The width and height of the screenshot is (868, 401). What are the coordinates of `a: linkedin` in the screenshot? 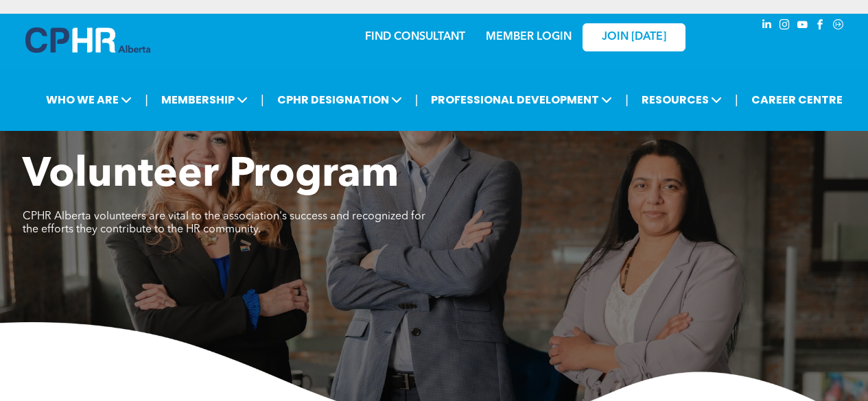 It's located at (768, 26).